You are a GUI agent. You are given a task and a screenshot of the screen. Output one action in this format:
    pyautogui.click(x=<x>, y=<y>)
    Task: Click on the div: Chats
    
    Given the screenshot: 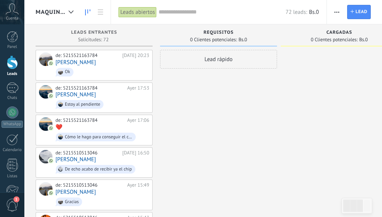 What is the action you would take?
    pyautogui.click(x=12, y=98)
    